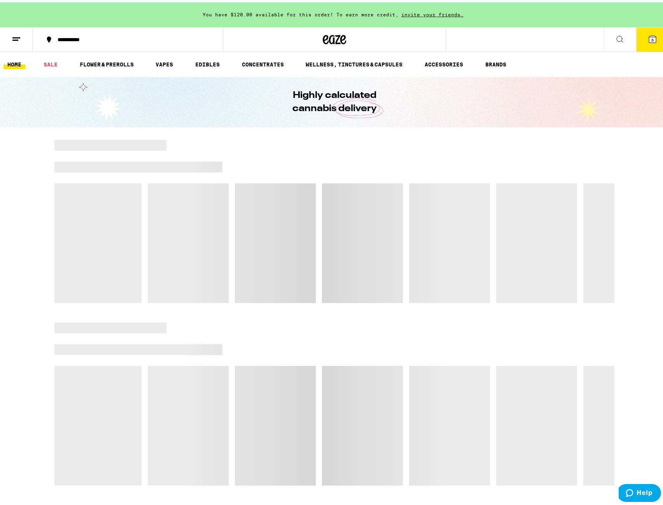  Describe the element at coordinates (26, 9) in the screenshot. I see `span: Help` at that location.